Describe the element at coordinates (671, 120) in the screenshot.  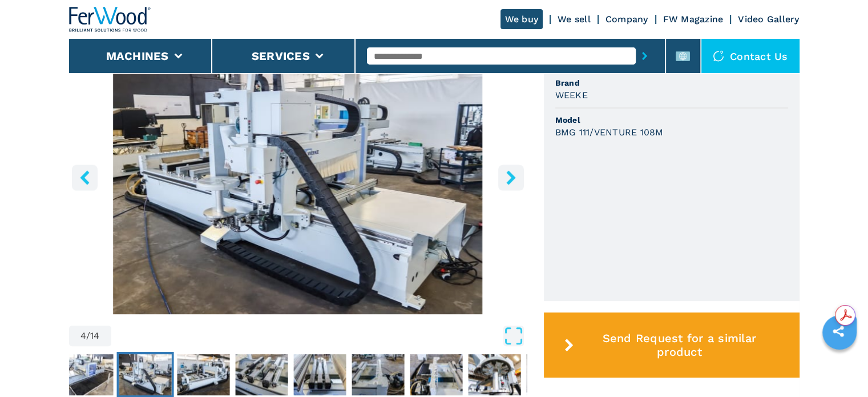
I see `span: Model` at that location.